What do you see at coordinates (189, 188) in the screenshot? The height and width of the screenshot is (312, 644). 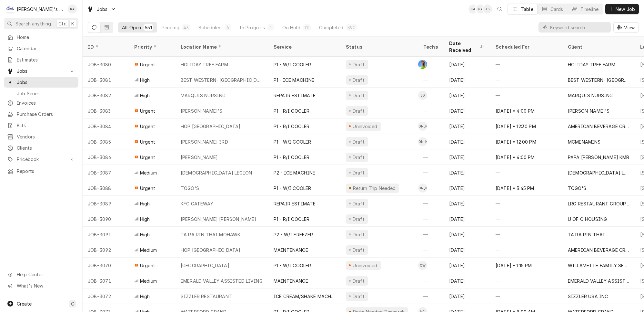 I see `div: TOGO'S` at bounding box center [189, 188].